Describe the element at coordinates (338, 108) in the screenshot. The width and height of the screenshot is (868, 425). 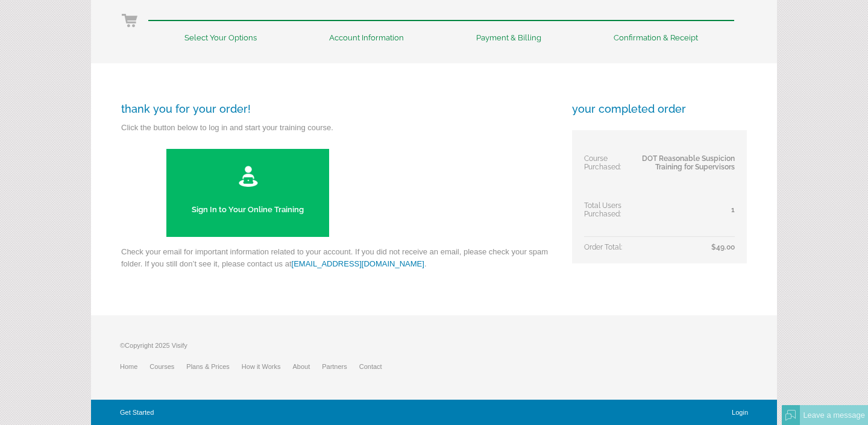
I see `h3: thank you for your order!` at that location.